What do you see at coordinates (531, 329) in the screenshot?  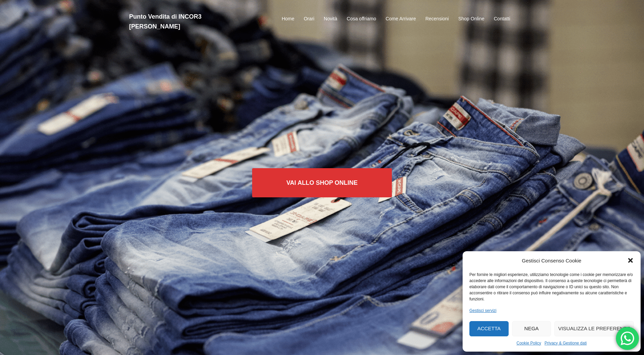 I see `button: Nega` at bounding box center [531, 329].